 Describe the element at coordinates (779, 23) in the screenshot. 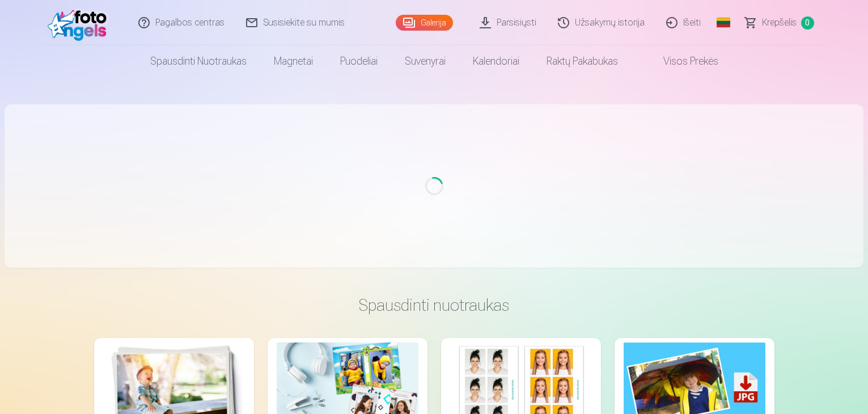

I see `span: Krepšelis` at that location.